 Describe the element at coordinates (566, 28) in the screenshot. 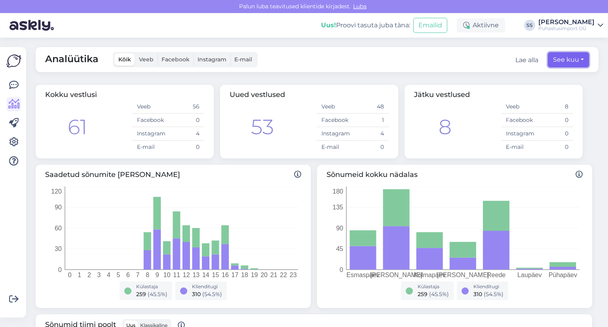

I see `div: Puhastusimport OÜ` at that location.